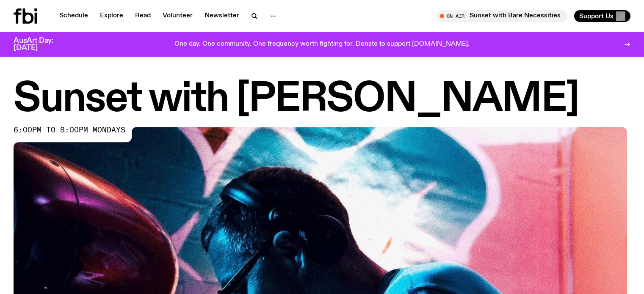 The width and height of the screenshot is (644, 294). I want to click on a: Schedule, so click(74, 16).